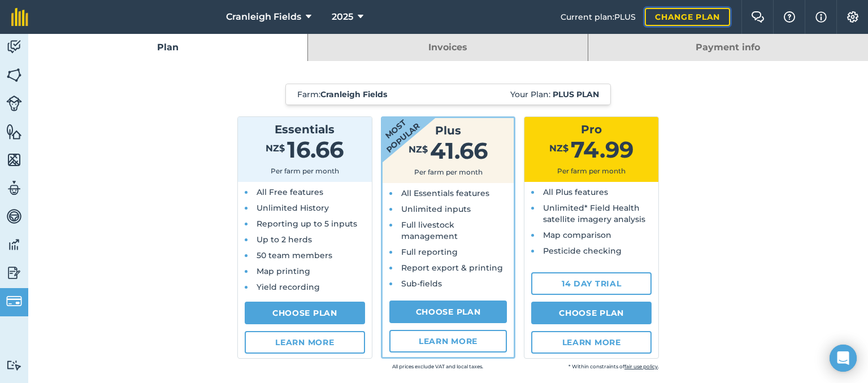 This screenshot has height=383, width=868. I want to click on span: Map comparison, so click(577, 235).